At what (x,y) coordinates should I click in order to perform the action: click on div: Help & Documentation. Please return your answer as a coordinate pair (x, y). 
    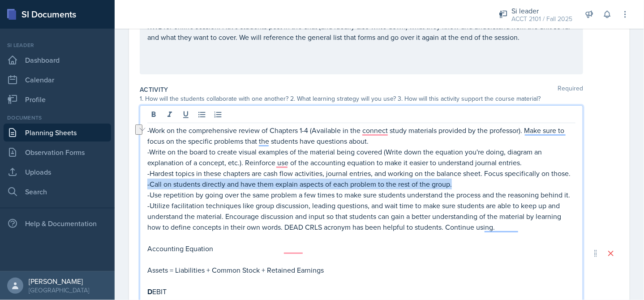
    Looking at the image, I should click on (57, 223).